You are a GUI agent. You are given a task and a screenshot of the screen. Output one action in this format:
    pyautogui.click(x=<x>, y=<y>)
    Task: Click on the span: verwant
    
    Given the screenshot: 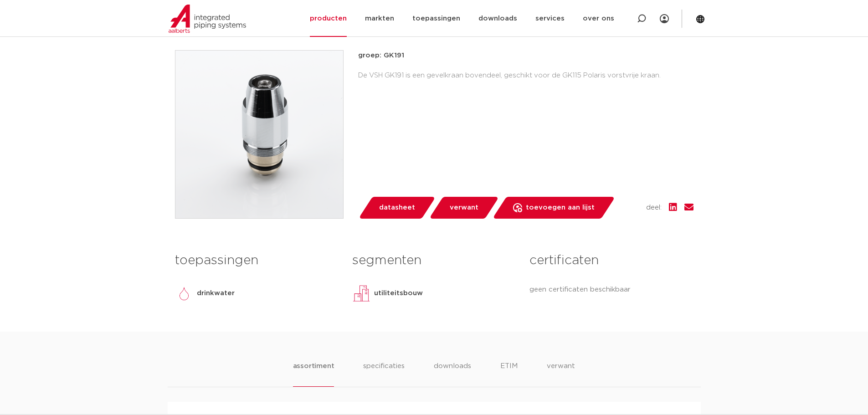 What is the action you would take?
    pyautogui.click(x=464, y=208)
    